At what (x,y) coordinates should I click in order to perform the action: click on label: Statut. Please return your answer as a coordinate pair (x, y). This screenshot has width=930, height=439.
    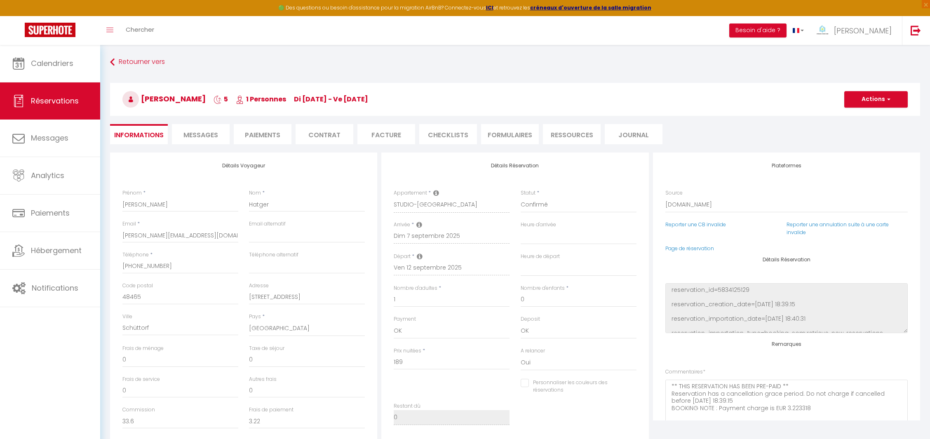
    Looking at the image, I should click on (528, 193).